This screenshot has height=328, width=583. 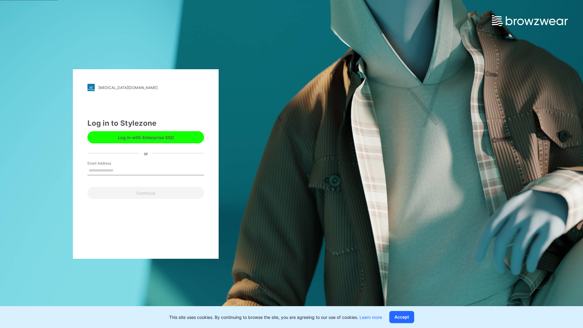 What do you see at coordinates (91, 87) in the screenshot?
I see `img: stylezone-logo.562084cfcfab977791bfbf7441f1a819.svg` at bounding box center [91, 87].